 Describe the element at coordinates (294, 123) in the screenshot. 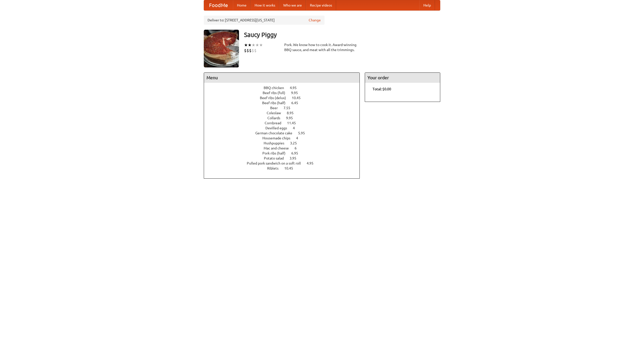

I see `span: 11.45` at that location.